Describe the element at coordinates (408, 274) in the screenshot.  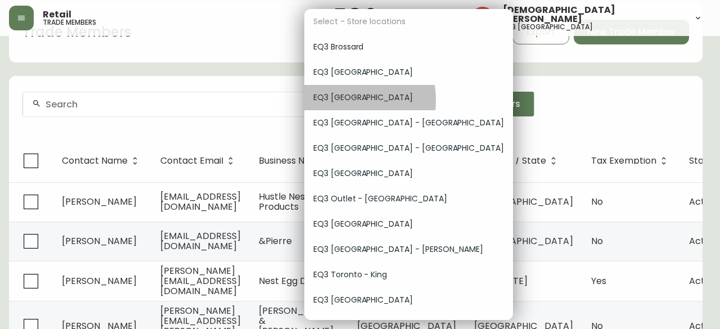
I see `div: EQ3 Toronto - King` at that location.